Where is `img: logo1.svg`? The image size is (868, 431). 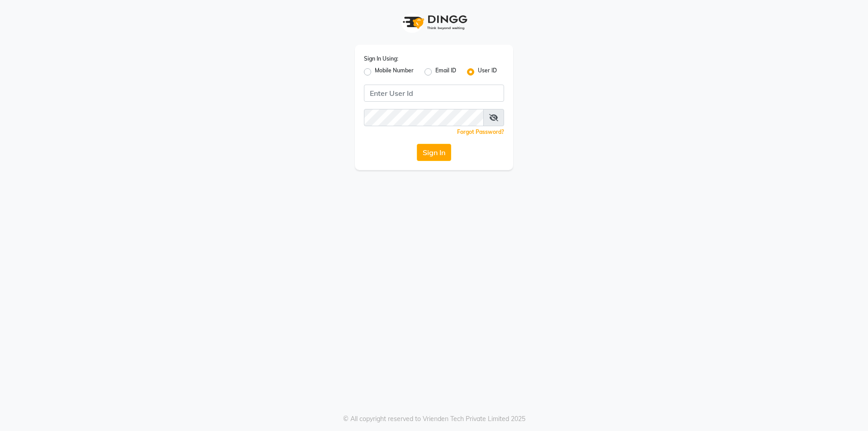
img: logo1.svg is located at coordinates (434, 22).